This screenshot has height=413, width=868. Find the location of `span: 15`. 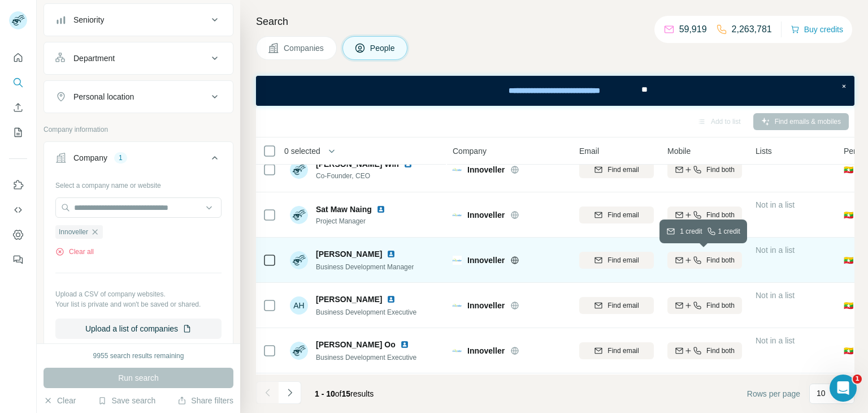

span: 15 is located at coordinates (347, 393).